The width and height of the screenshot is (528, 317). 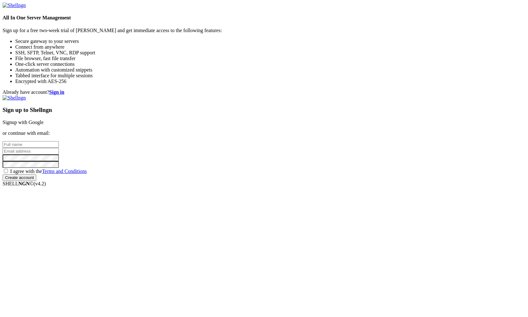 I want to click on input: Email address, so click(x=31, y=151).